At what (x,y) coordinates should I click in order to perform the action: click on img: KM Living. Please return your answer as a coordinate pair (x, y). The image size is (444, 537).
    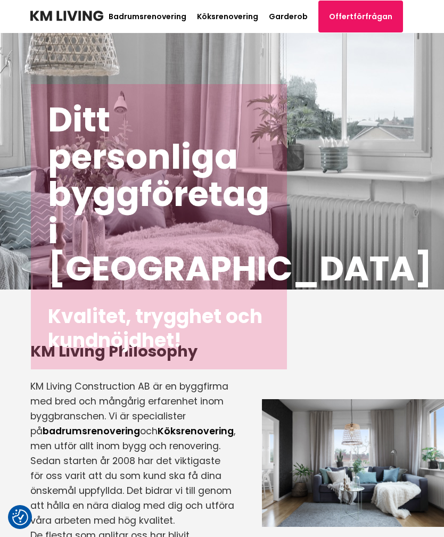
    Looking at the image, I should click on (67, 16).